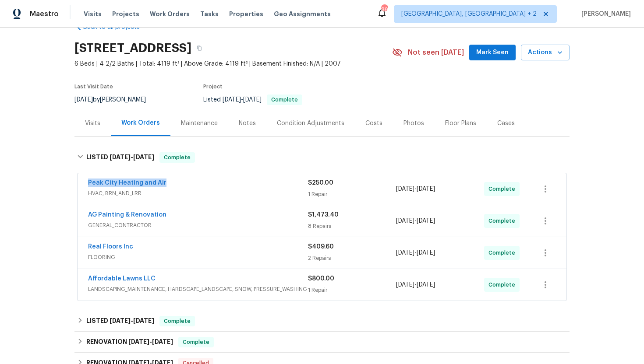 This screenshot has width=644, height=364. Describe the element at coordinates (121, 278) in the screenshot. I see `a: Affordable Lawns LLC` at that location.